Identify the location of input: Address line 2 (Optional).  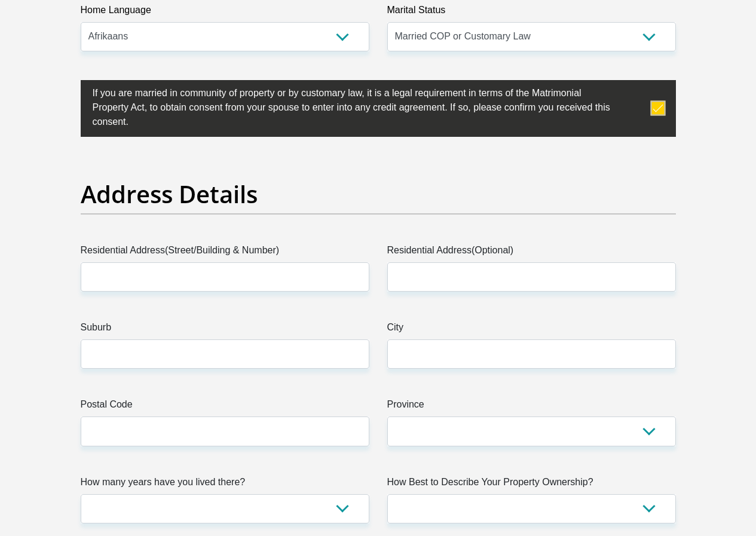
(532, 276).